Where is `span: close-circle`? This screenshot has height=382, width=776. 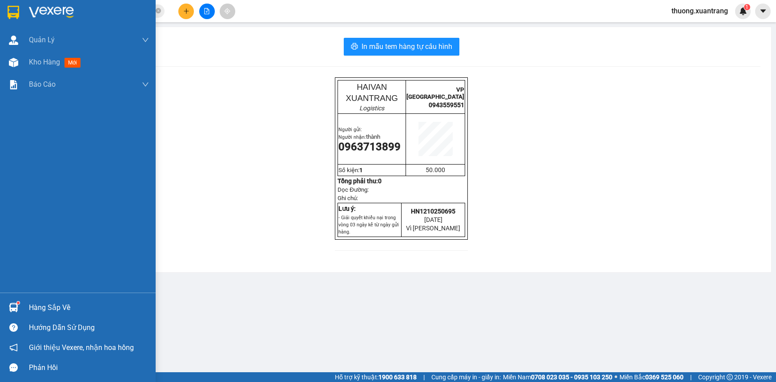 span: close-circle is located at coordinates (158, 11).